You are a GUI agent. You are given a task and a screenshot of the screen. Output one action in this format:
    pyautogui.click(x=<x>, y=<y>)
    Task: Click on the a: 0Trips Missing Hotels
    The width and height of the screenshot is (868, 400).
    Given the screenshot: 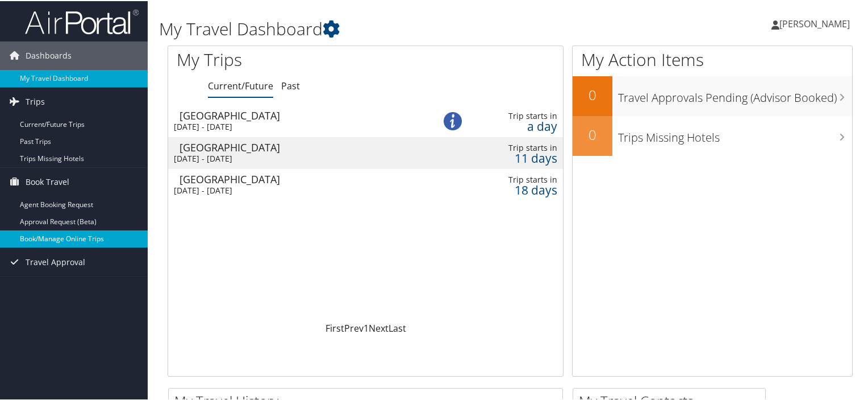 What is the action you would take?
    pyautogui.click(x=712, y=135)
    